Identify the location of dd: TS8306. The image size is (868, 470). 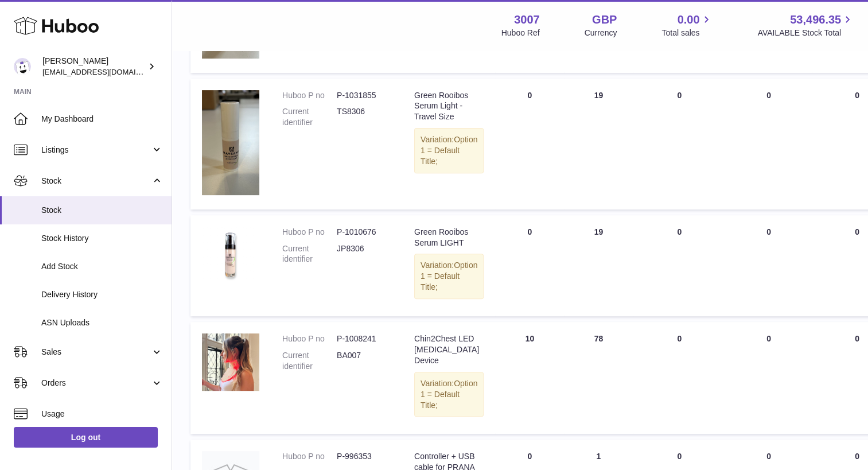
(364, 117).